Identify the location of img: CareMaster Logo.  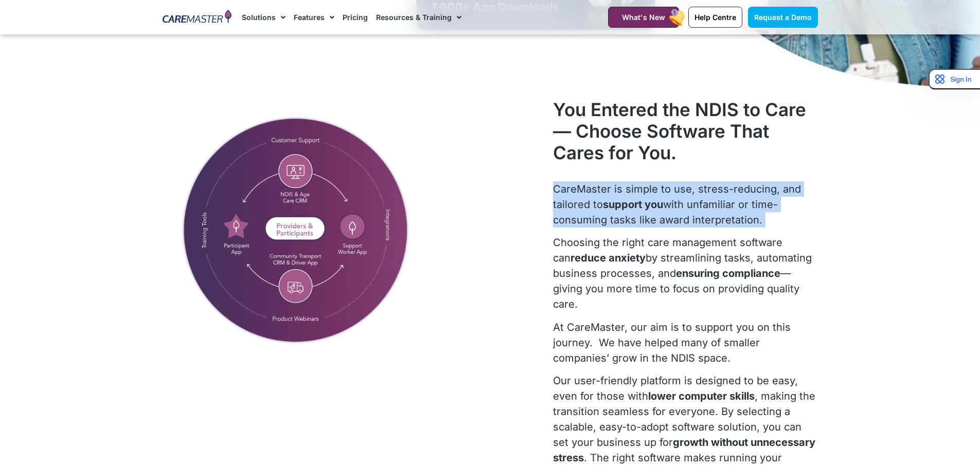
(197, 18).